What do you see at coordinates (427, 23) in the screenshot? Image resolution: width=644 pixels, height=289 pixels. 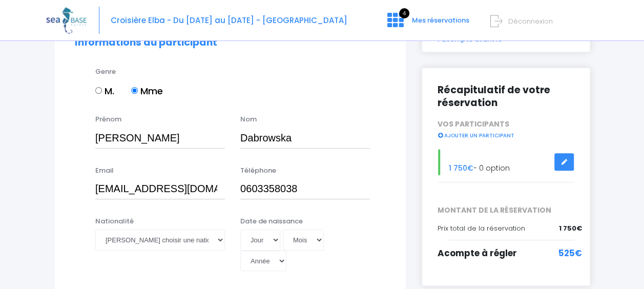 I see `a: 4 Mes réservations` at bounding box center [427, 23].